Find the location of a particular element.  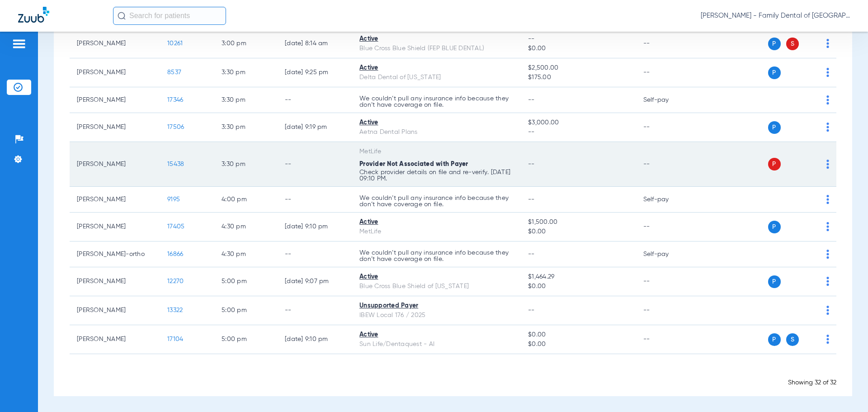

span: 10261 is located at coordinates (175, 44).